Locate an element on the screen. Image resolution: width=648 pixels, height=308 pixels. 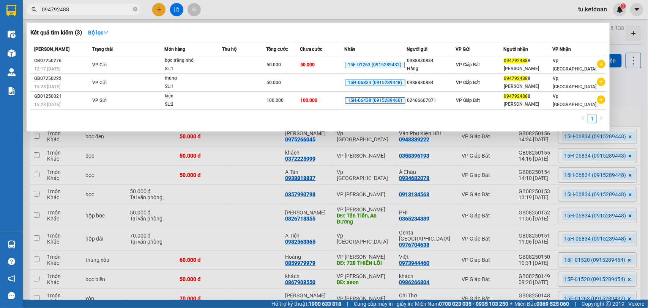
span: Người gửi is located at coordinates (417, 49).